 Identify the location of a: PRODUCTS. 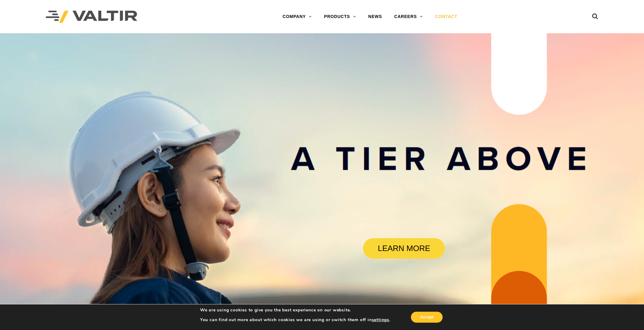
(340, 17).